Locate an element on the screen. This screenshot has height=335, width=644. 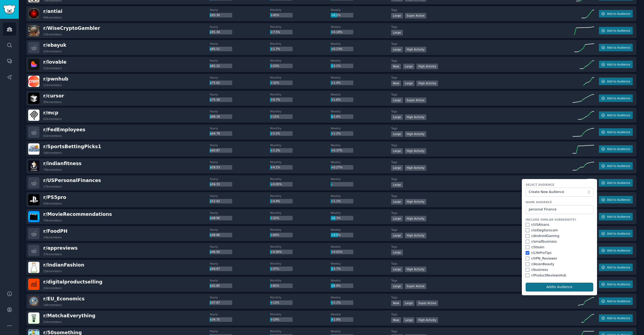
span: +32% is located at coordinates (275, 83).